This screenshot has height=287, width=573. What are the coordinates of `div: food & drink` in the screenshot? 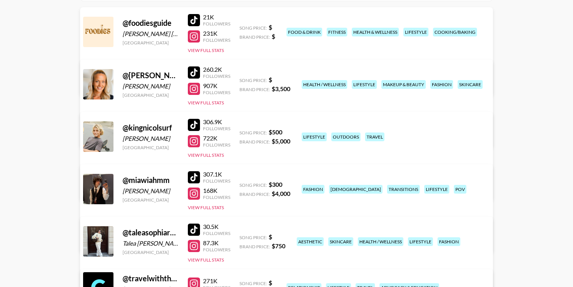 It's located at (304, 32).